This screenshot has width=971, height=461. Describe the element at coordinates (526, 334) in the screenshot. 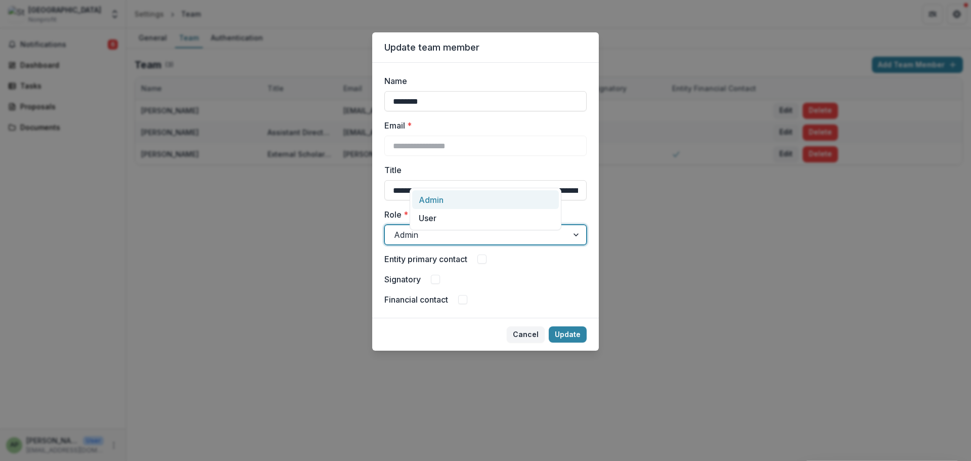

I see `button: Cancel` at that location.